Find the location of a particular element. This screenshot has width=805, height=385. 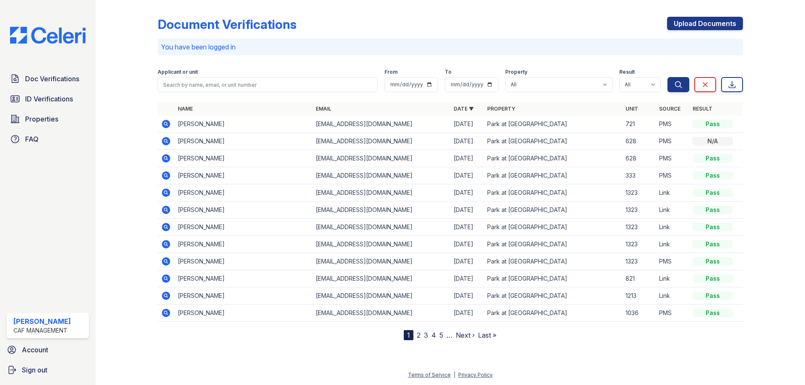

a: Name is located at coordinates (185, 109).